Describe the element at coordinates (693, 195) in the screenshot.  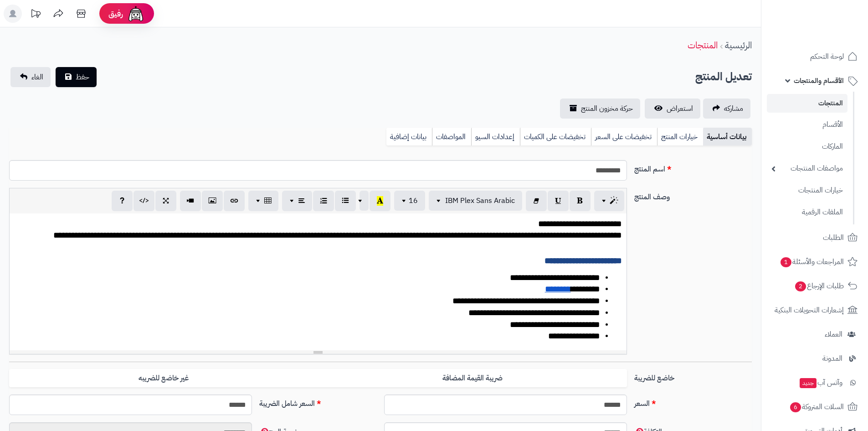
I see `label: وصف المنتج` at that location.